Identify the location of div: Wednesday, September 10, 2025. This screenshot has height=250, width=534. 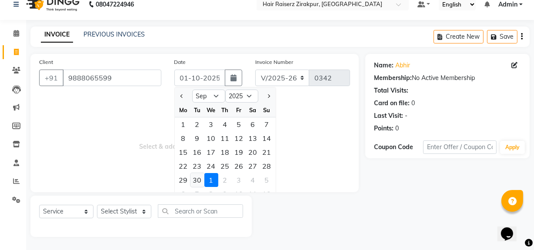
(211, 138).